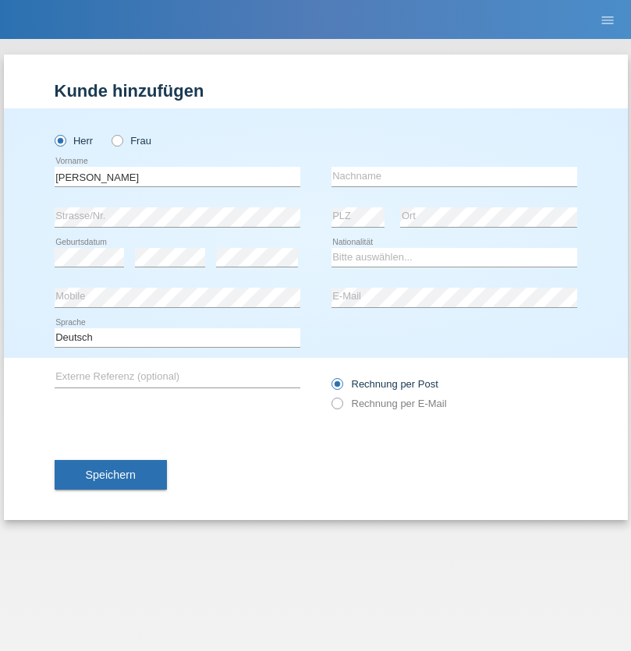  What do you see at coordinates (607, 20) in the screenshot?
I see `i: menu` at bounding box center [607, 20].